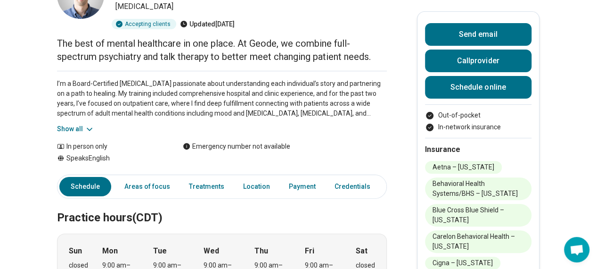 Image resolution: width=596 pixels, height=269 pixels. Describe the element at coordinates (206, 186) in the screenshot. I see `a: Treatments` at that location.